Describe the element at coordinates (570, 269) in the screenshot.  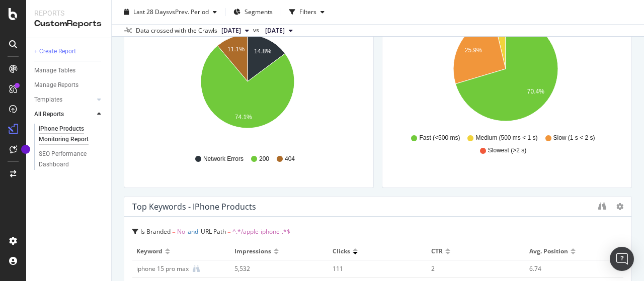
I see `div: 6.74` at that location.